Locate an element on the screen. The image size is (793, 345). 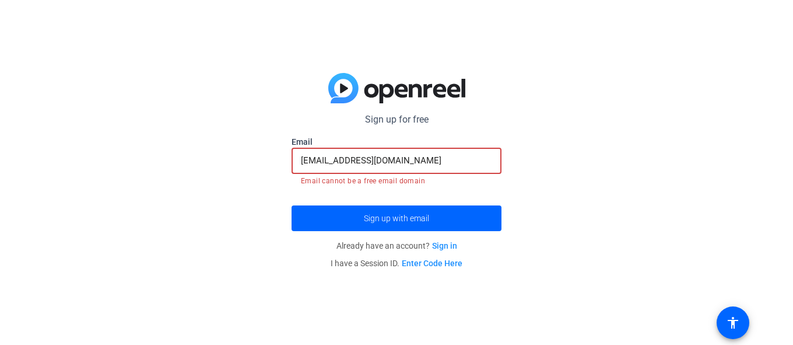
button: Sign up with email is located at coordinates (397, 218).